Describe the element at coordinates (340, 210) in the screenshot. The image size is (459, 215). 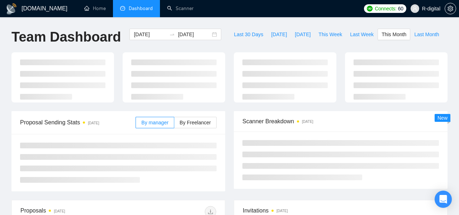
I see `span: Invitations` at that location.